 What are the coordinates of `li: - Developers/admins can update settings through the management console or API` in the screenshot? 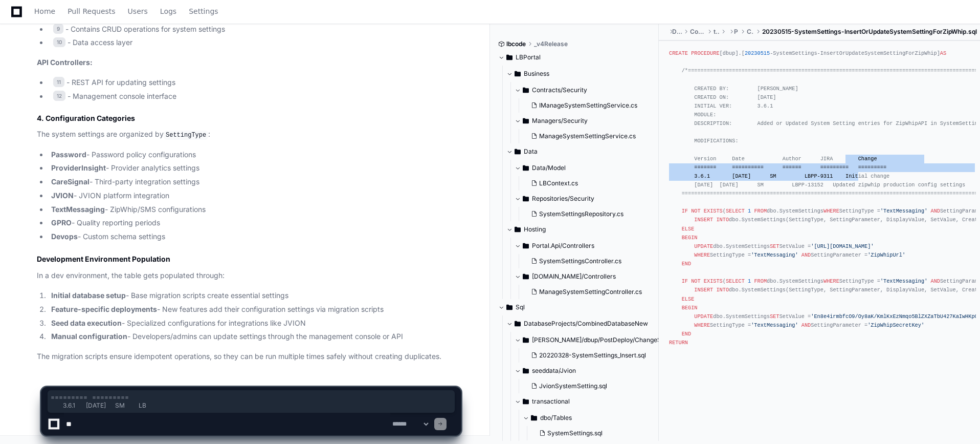 It's located at (254, 337).